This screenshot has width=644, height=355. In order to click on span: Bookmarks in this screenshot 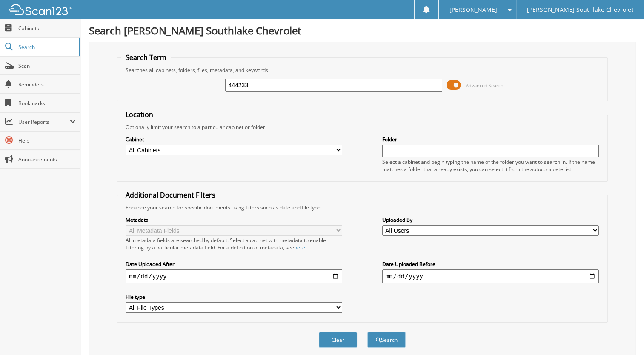, I will do `click(47, 103)`.